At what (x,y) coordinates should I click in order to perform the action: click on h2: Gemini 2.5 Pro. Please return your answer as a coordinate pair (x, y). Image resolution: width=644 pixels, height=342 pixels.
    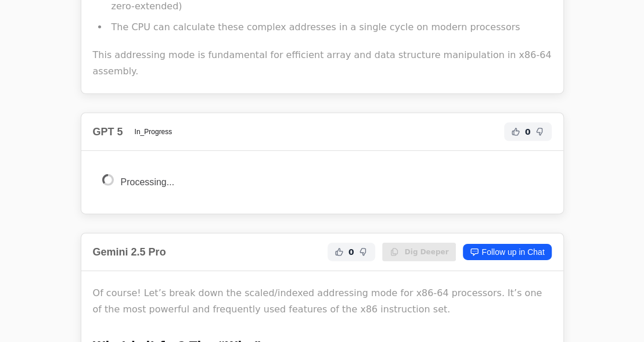
    Looking at the image, I should click on (130, 252).